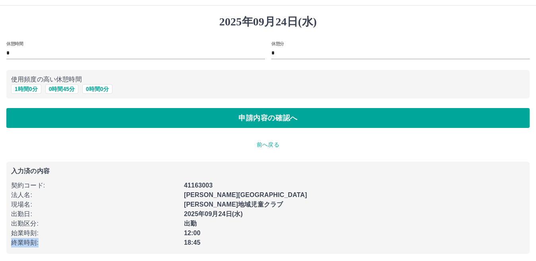 The image size is (536, 261). What do you see at coordinates (198, 185) in the screenshot?
I see `b: 41163003` at bounding box center [198, 185].